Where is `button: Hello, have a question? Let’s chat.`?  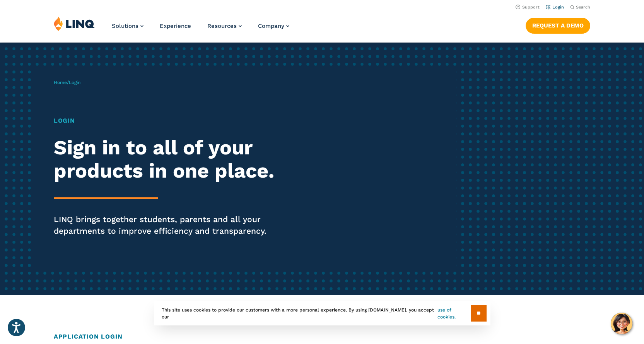
button: Hello, have a question? Let’s chat. is located at coordinates (621, 324).